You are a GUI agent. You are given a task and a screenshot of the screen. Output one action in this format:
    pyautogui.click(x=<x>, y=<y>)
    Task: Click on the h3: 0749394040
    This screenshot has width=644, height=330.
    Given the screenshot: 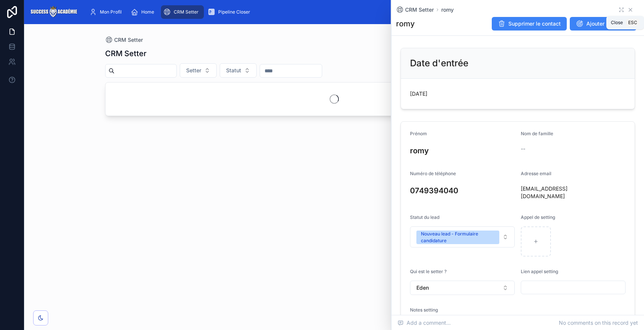 What is the action you would take?
    pyautogui.click(x=462, y=191)
    